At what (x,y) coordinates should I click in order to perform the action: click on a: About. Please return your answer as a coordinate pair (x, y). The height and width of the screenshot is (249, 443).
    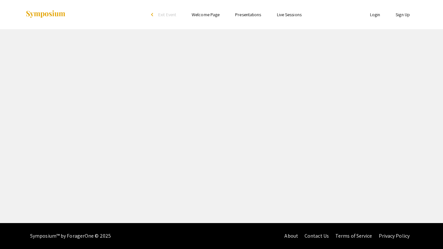
    Looking at the image, I should click on (291, 236).